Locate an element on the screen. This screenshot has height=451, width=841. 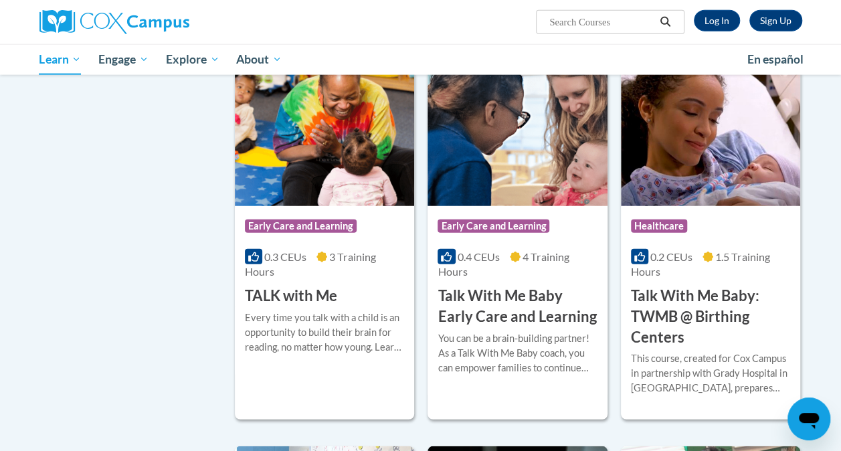
span: Engage is located at coordinates (123, 60).